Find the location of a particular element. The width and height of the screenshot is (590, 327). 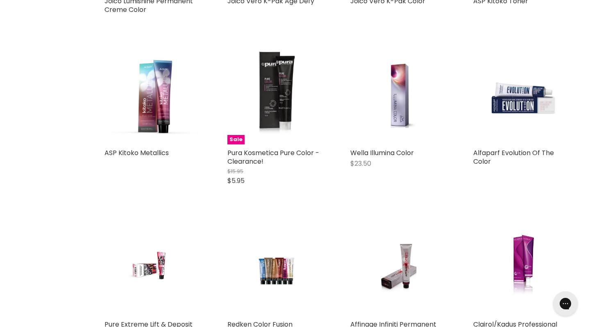

button: Gorgias live chat is located at coordinates (16, 15).